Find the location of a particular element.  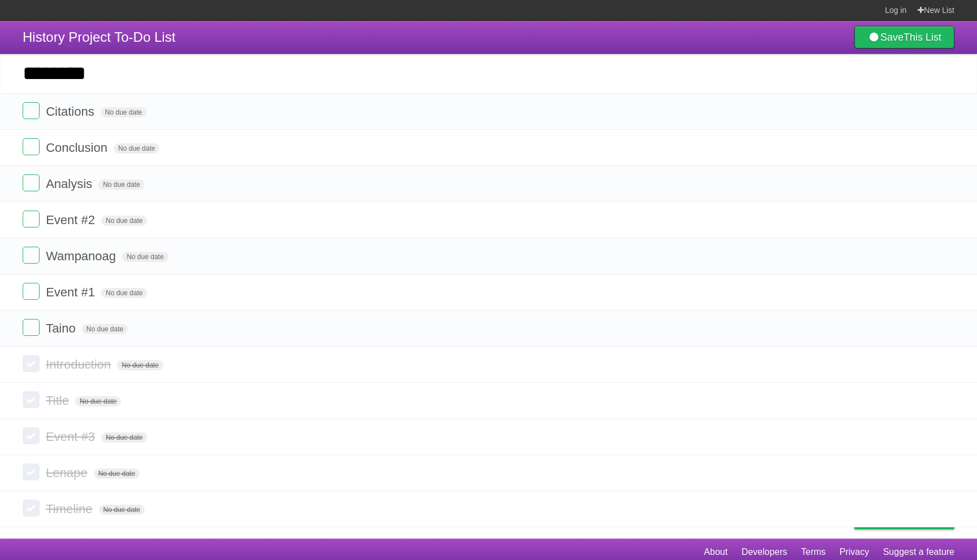

span: Analysis is located at coordinates (70, 184).